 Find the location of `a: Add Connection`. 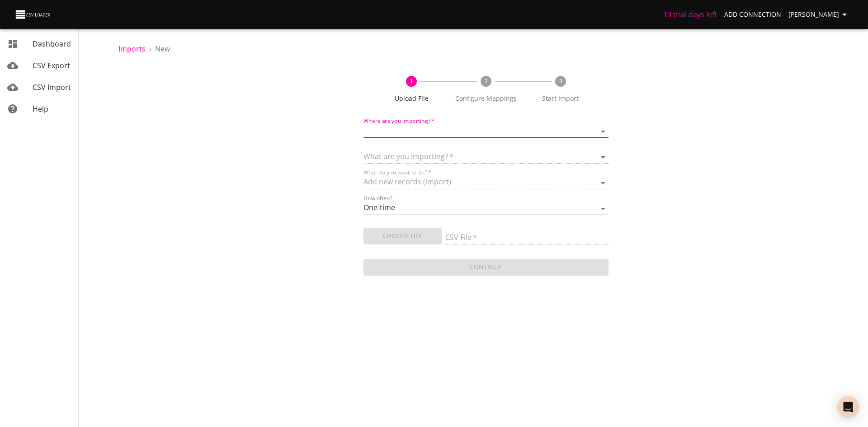

a: Add Connection is located at coordinates (753, 15).